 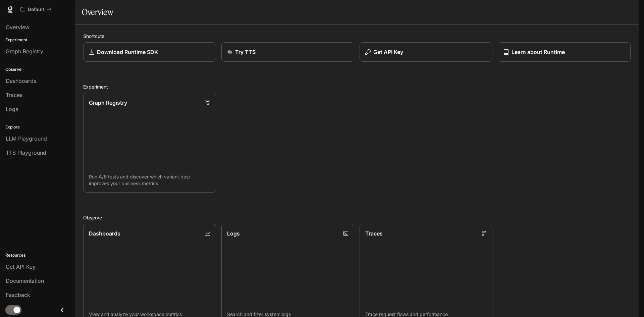 I want to click on p: Graph Registry, so click(x=108, y=102).